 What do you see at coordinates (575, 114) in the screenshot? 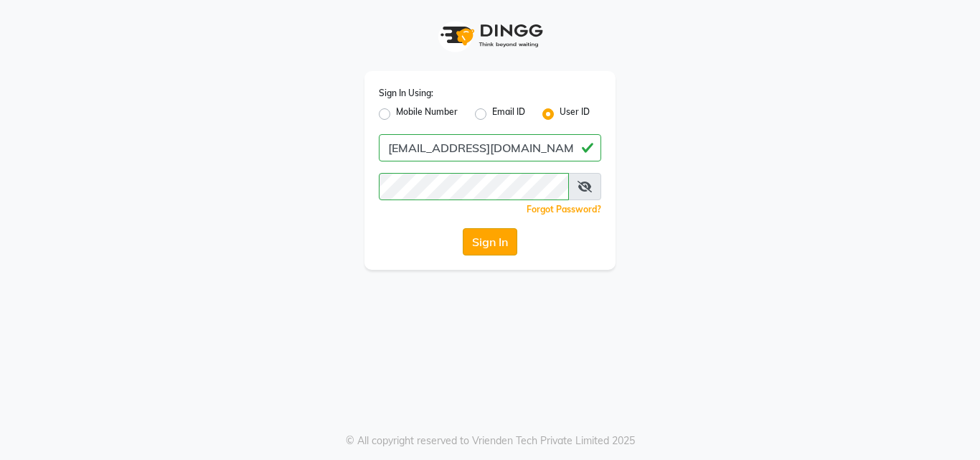
I see `label: User ID` at bounding box center [575, 114].